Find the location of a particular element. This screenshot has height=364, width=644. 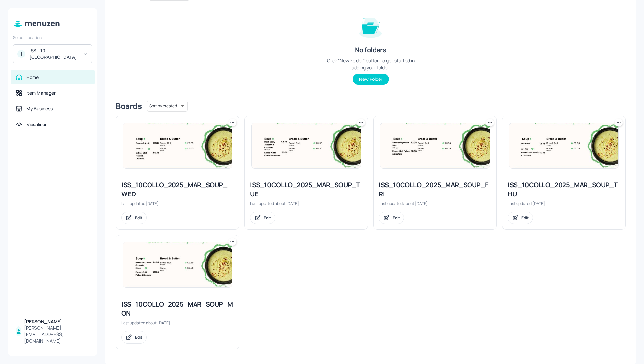

img: folder-empty is located at coordinates (371, 26).